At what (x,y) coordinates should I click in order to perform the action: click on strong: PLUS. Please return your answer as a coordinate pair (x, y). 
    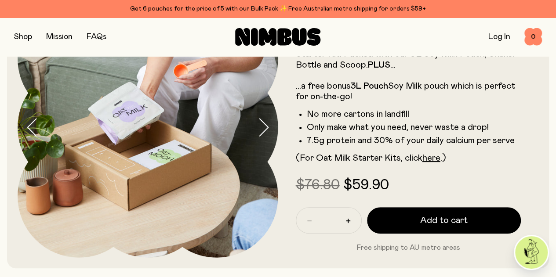
    Looking at the image, I should click on (379, 65).